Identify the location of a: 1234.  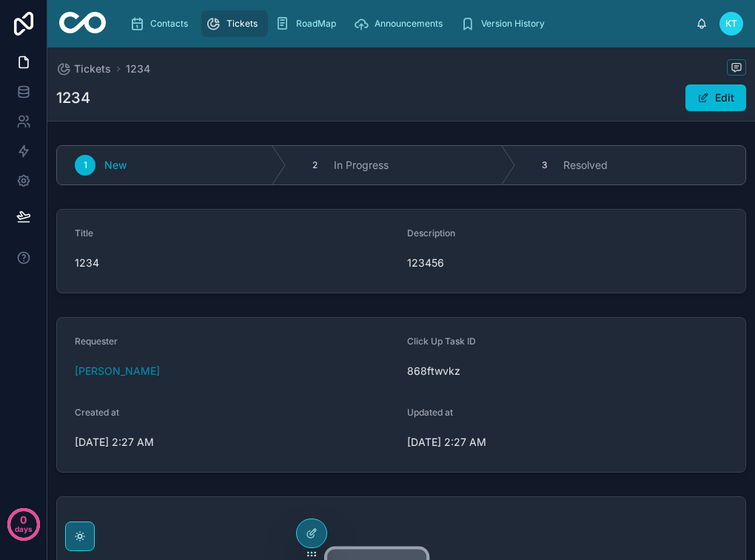
(138, 69).